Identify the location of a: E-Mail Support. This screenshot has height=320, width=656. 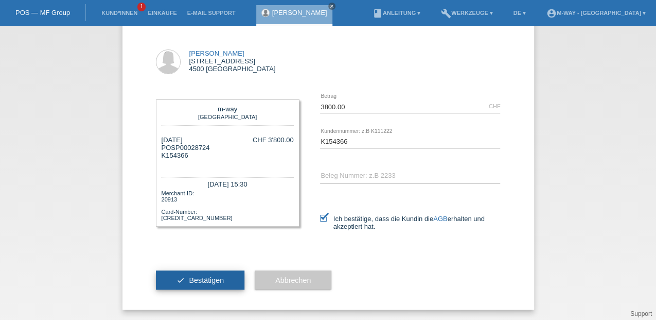
(211, 13).